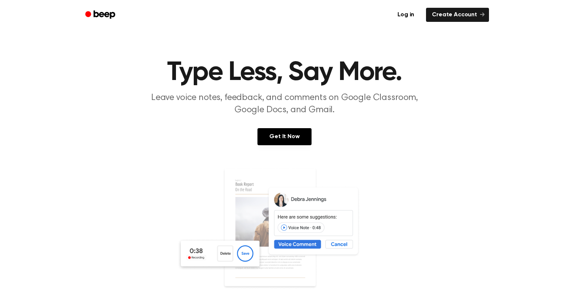 The width and height of the screenshot is (569, 293). Describe the element at coordinates (285, 104) in the screenshot. I see `p: Leave voice notes, feedback, and comments on Google Classroom, Google Docs, and Gmail.` at that location.